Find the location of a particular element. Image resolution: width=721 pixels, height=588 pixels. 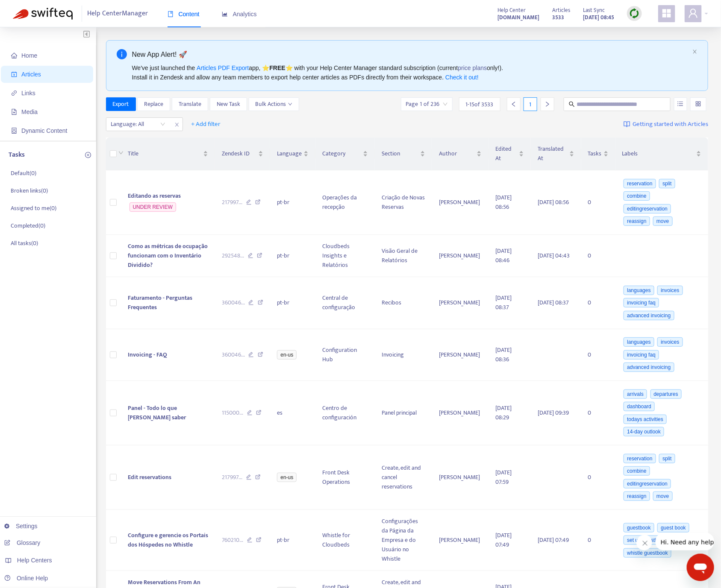

span: en-us is located at coordinates (287, 478).